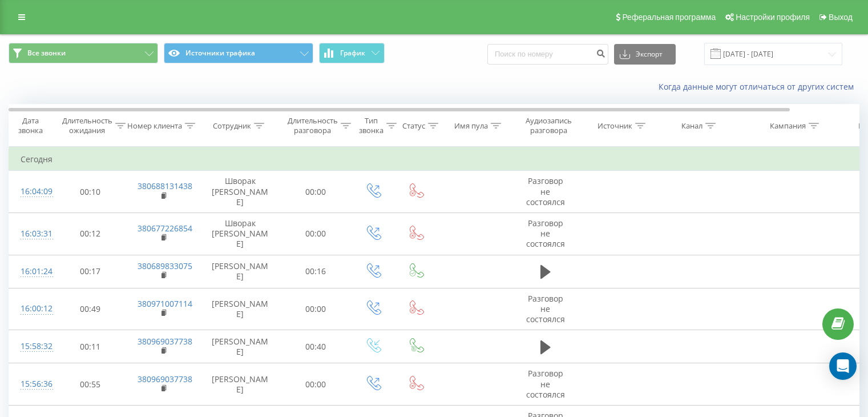 The image size is (868, 417). What do you see at coordinates (351, 53) in the screenshot?
I see `button: График` at bounding box center [351, 53].